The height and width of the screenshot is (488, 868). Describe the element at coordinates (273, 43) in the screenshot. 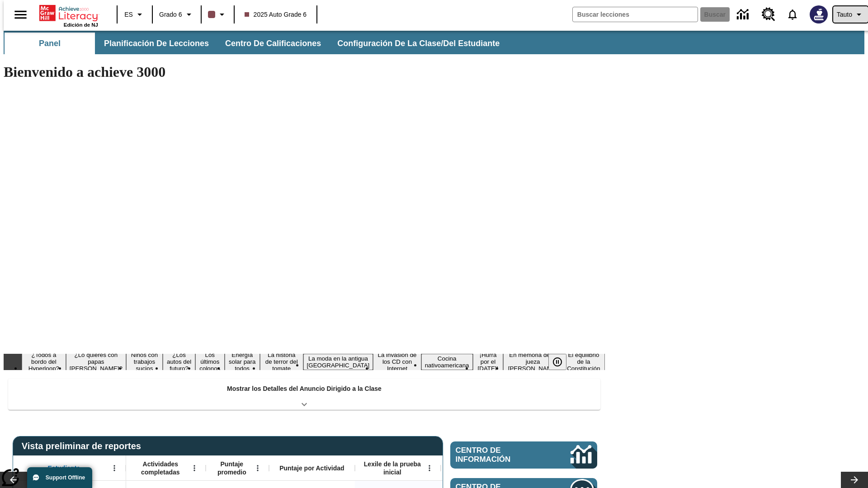

I see `button: Centro de calificaciones` at that location.